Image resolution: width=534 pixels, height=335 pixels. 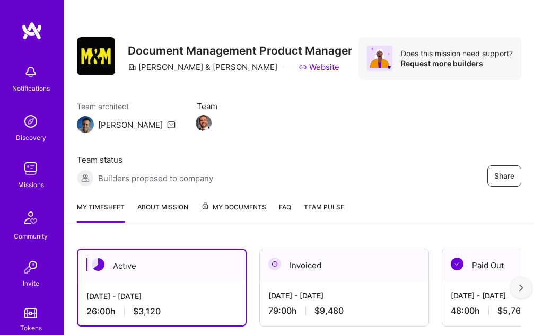 I want to click on a: Website, so click(x=319, y=67).